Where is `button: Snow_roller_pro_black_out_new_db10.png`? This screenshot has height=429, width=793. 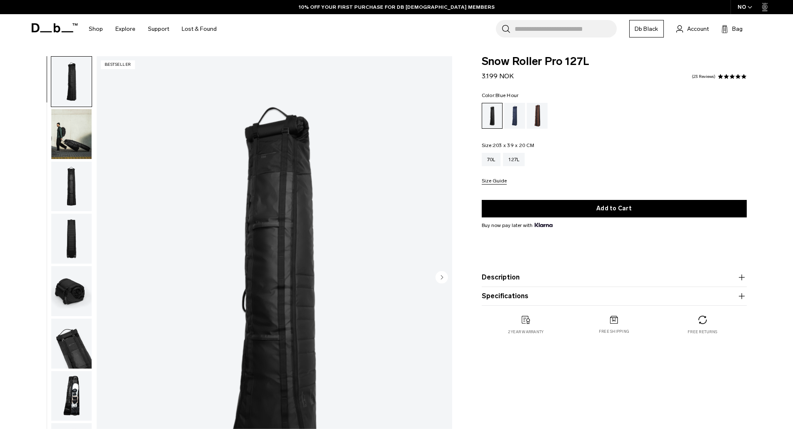
button: Snow_roller_pro_black_out_new_db10.png is located at coordinates (71, 134).